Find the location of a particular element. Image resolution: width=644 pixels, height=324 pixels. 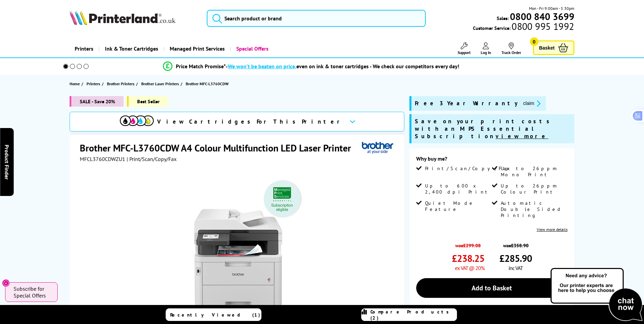

span: Save on your print costs with an MPS Essential Subscription is located at coordinates (483, 129).